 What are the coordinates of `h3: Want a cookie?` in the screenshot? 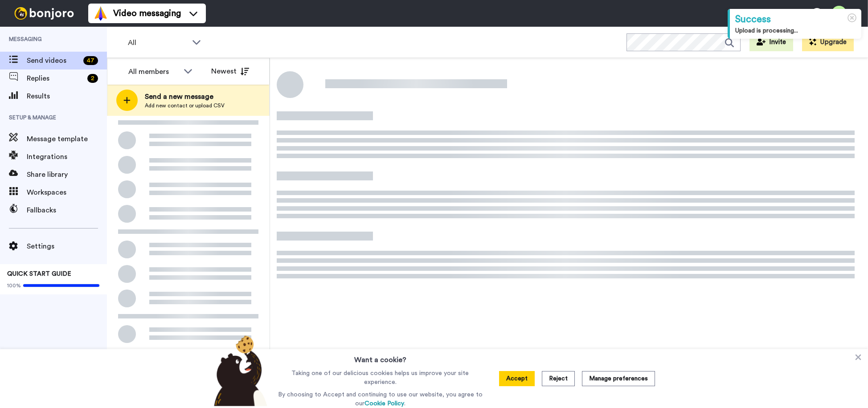 It's located at (380, 357).